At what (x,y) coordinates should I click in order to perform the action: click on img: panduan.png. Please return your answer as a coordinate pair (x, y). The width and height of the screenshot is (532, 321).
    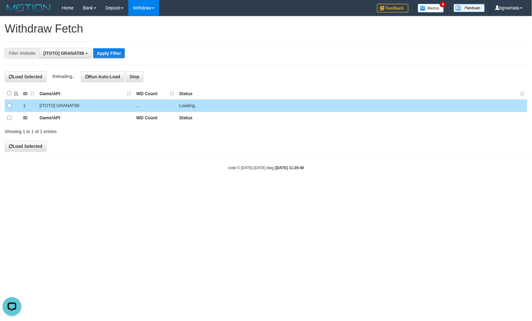
    Looking at the image, I should click on (469, 8).